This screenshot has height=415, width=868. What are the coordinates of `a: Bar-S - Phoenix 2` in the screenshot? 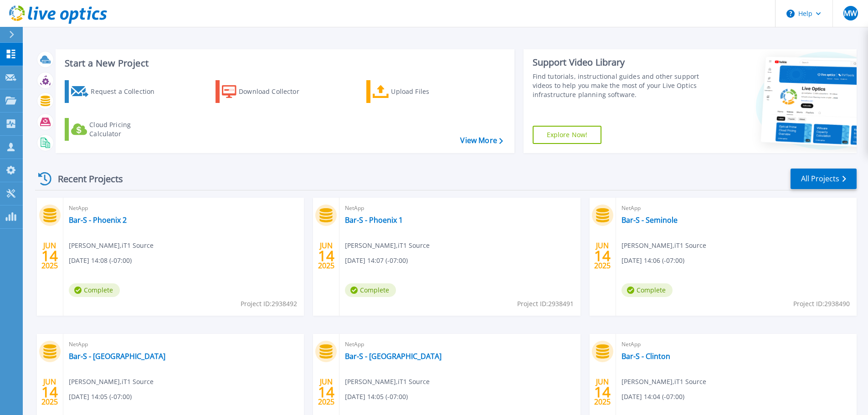 It's located at (97, 220).